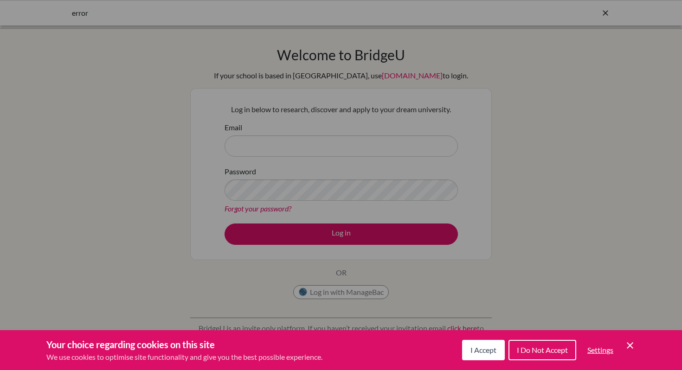 The width and height of the screenshot is (682, 370). Describe the element at coordinates (630, 346) in the screenshot. I see `button: Save and close` at that location.